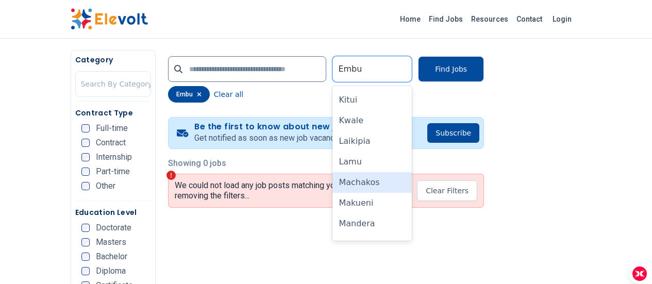 The image size is (652, 284). Describe the element at coordinates (86, 242) in the screenshot. I see `input: Masters` at that location.